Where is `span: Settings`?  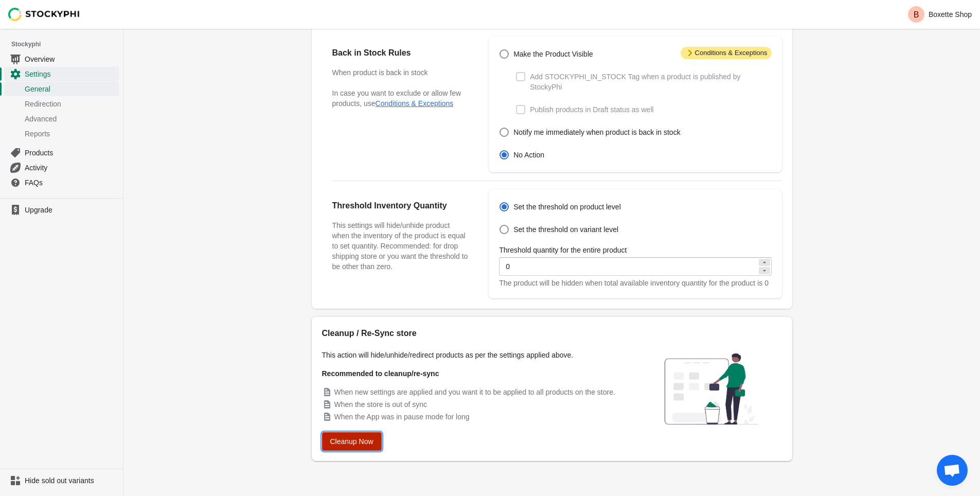 span: Settings is located at coordinates (70, 74).